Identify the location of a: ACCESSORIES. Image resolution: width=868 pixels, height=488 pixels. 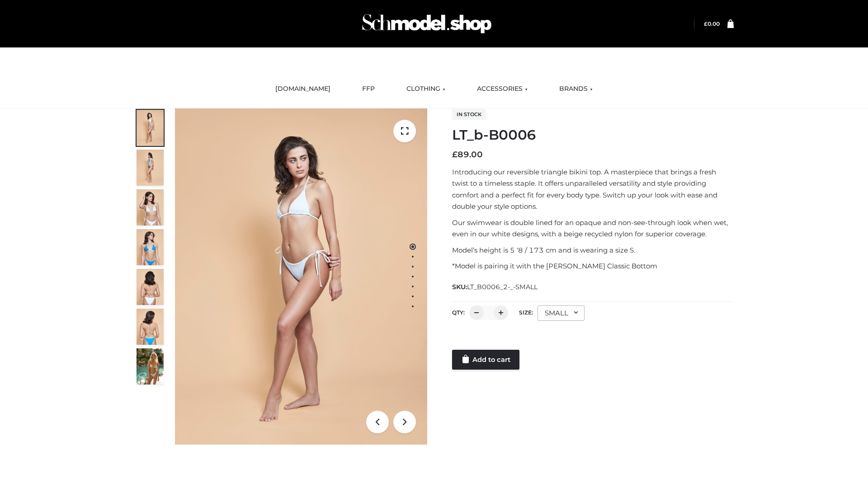
(502, 89).